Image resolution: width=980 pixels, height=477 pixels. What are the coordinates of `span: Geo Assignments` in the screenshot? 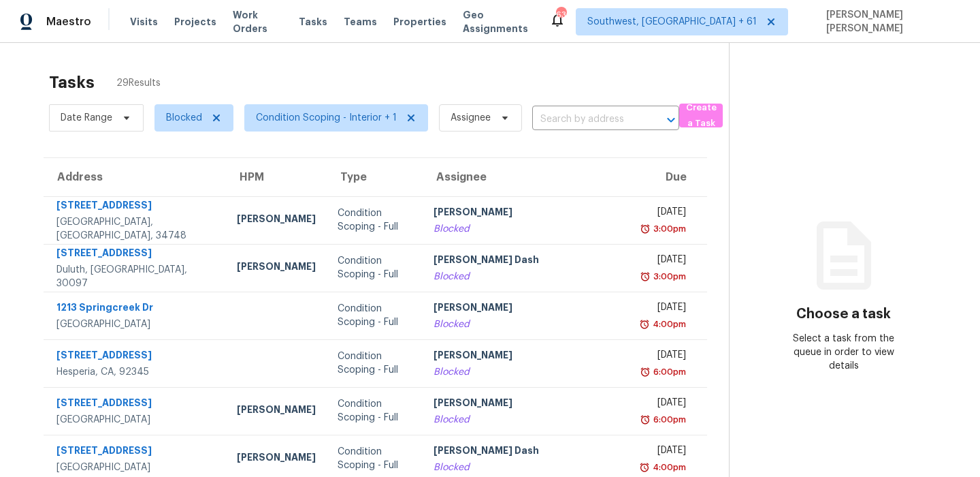 It's located at (498, 22).